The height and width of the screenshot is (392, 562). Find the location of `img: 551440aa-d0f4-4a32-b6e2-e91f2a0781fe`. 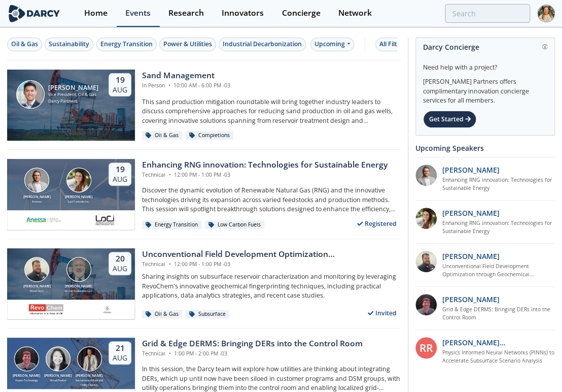

img: 551440aa-d0f4-4a32-b6e2-e91f2a0781fe is located at coordinates (43, 220).